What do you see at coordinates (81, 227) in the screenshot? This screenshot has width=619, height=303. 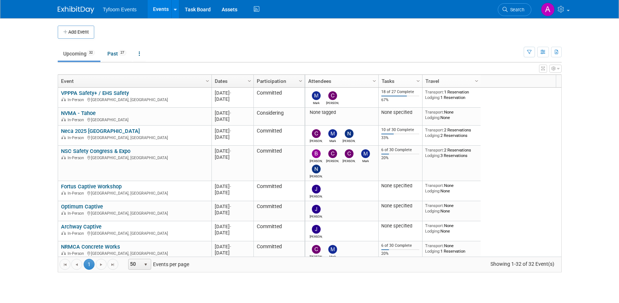 I see `a: Archway Captive` at bounding box center [81, 227].